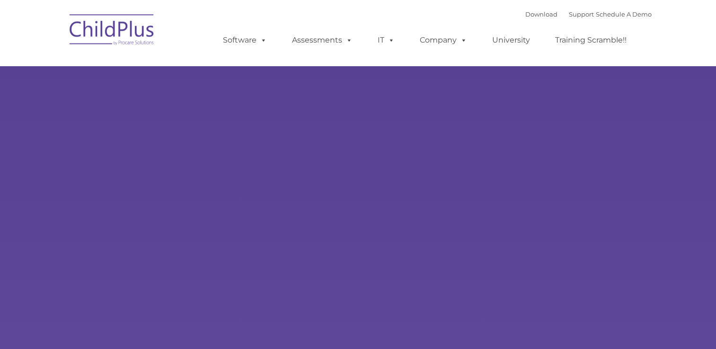  Describe the element at coordinates (443, 40) in the screenshot. I see `a: Company` at that location.